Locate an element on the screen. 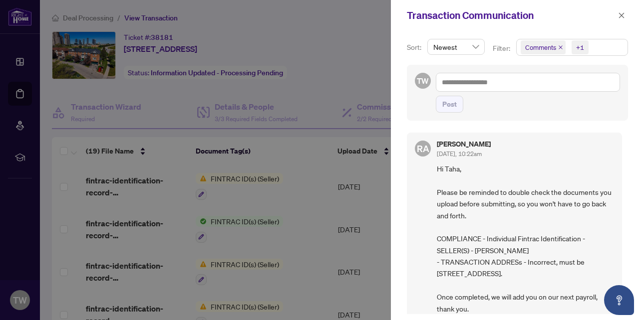 Image resolution: width=644 pixels, height=320 pixels. button: Open asap is located at coordinates (619, 300).